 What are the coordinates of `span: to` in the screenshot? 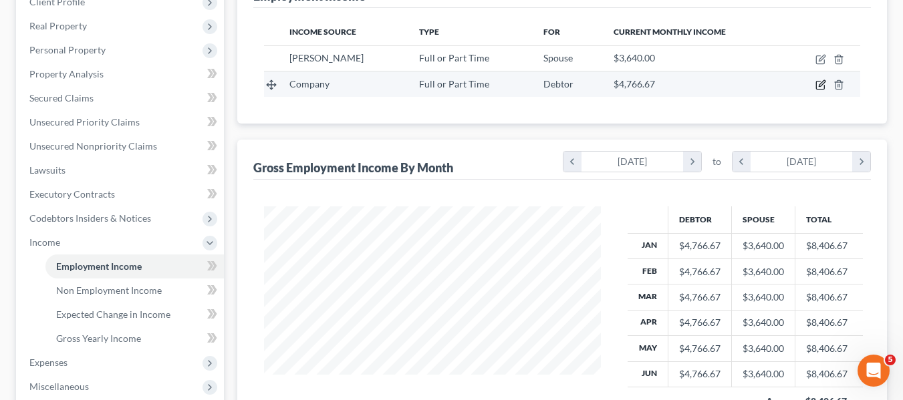 It's located at (717, 162).